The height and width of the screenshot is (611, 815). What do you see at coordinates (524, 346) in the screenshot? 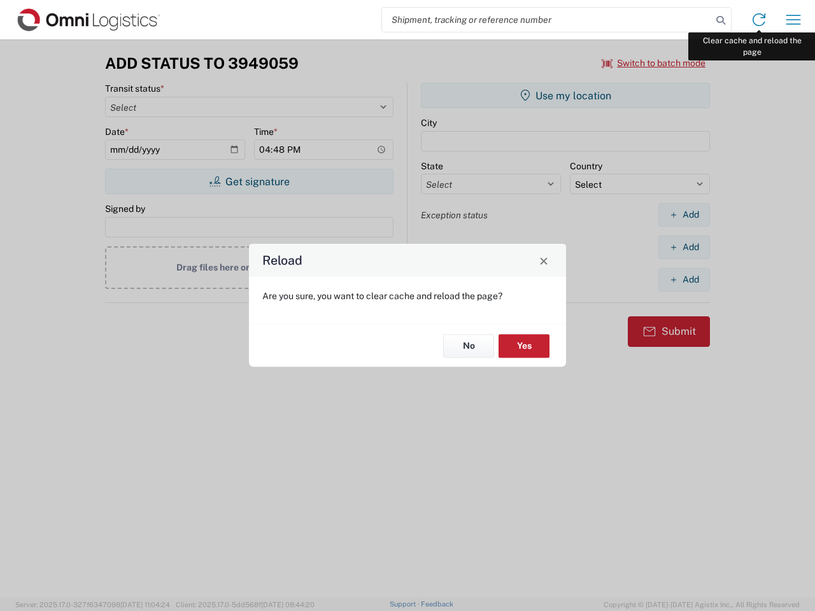
I see `button: Yes` at bounding box center [524, 346].